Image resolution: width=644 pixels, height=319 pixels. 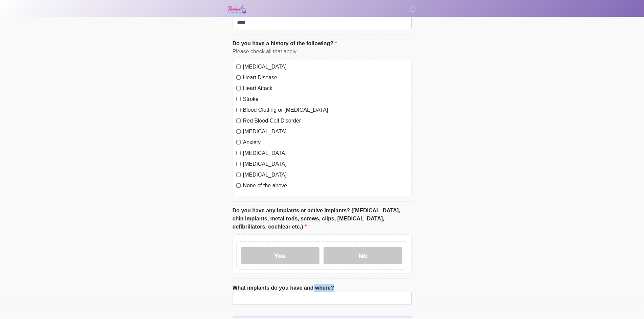 What do you see at coordinates (325, 89) in the screenshot?
I see `label: Heart Attack` at bounding box center [325, 89].